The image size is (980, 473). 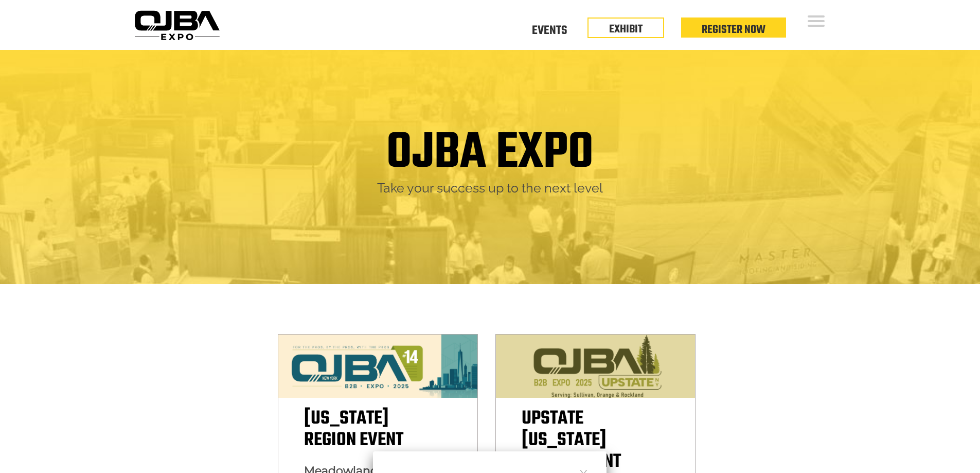 I want to click on a: EXHIBIT, so click(x=626, y=29).